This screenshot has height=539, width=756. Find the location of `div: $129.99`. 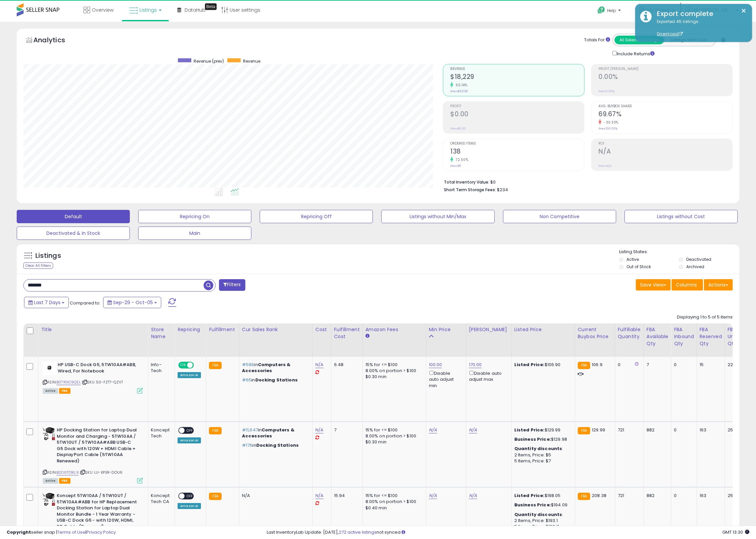

div: $129.99 is located at coordinates (542, 430).